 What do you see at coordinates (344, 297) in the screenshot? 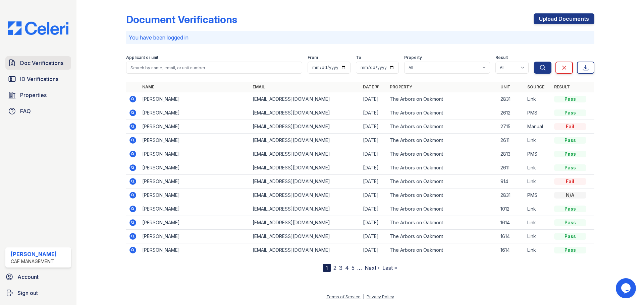
I see `a: Terms of Service` at bounding box center [344, 297].